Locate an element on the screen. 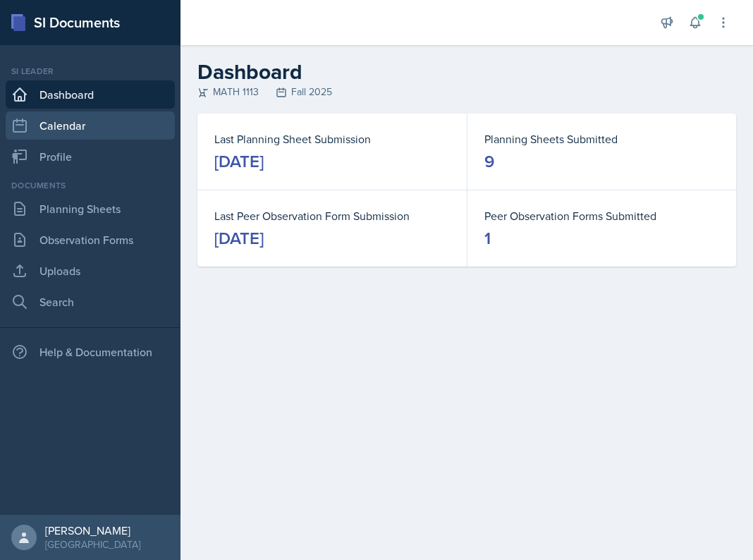 This screenshot has width=753, height=560. a: Observation Forms is located at coordinates (90, 240).